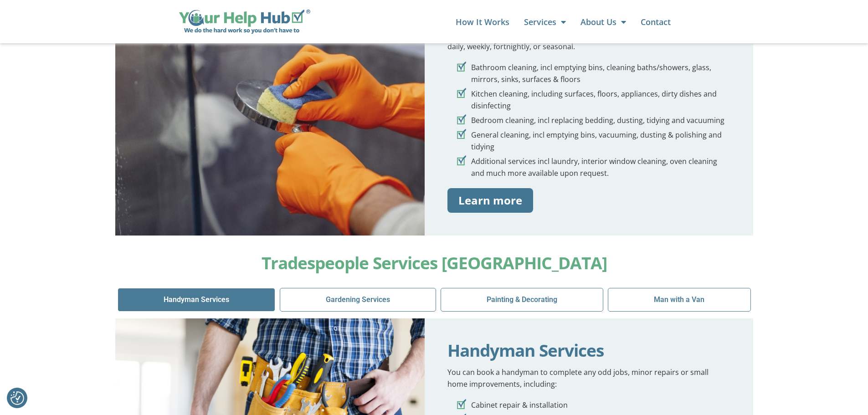 The width and height of the screenshot is (868, 415). I want to click on a: Services, so click(545, 22).